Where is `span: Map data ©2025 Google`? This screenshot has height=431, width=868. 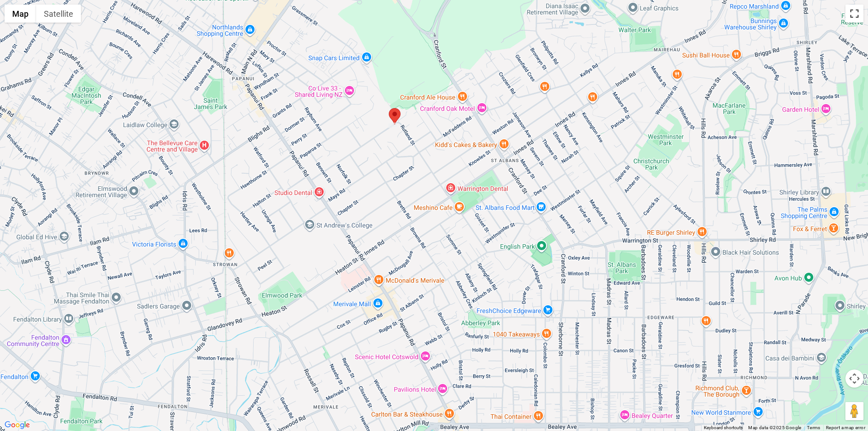
span: Map data ©2025 Google is located at coordinates (774, 427).